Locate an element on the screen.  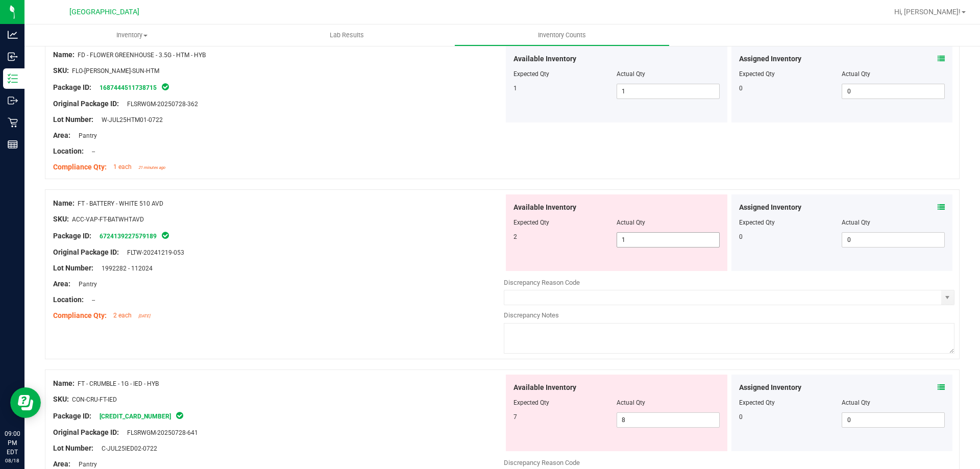
span: ACC-VAP-FT-BATWHTAVD is located at coordinates (108, 220).